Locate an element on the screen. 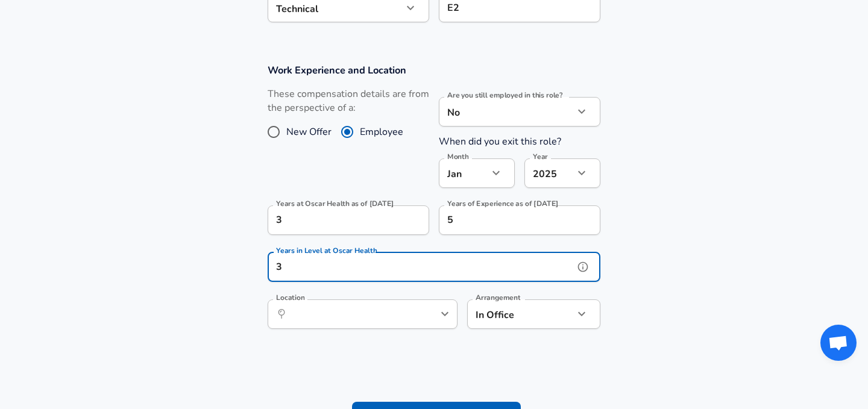  div: No is located at coordinates (506, 112).